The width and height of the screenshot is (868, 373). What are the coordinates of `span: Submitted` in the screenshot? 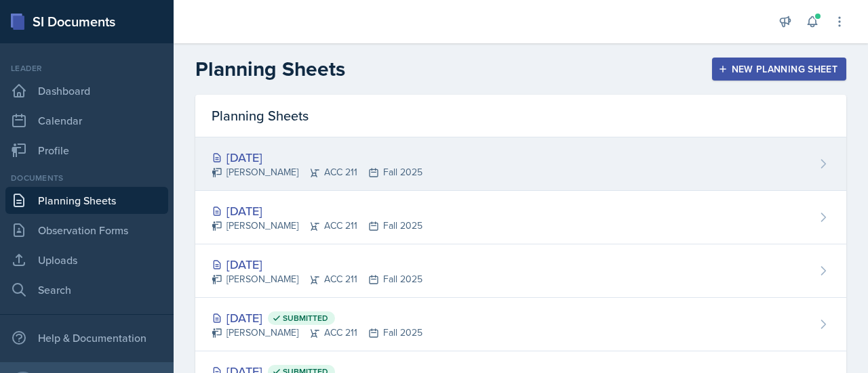 It's located at (305, 319).